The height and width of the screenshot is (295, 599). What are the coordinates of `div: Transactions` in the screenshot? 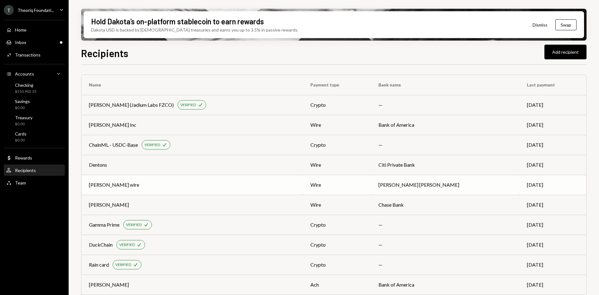 It's located at (28, 55).